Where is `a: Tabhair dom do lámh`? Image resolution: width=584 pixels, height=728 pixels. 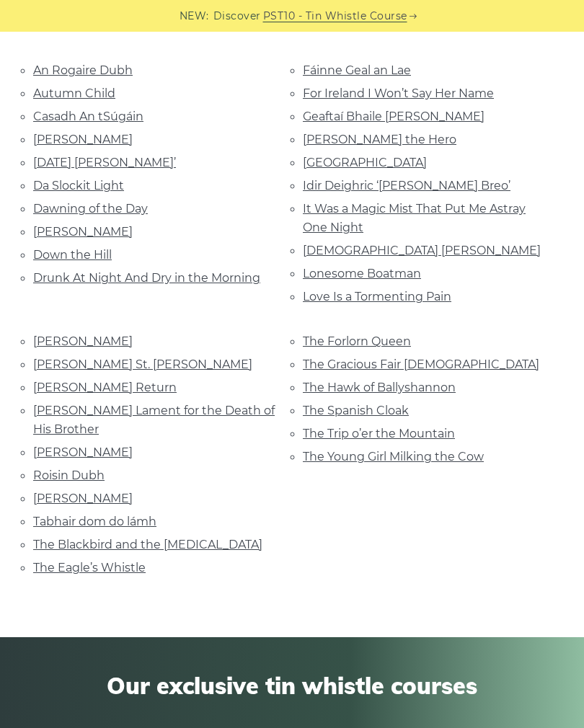
a: Tabhair dom do lámh is located at coordinates (95, 521).